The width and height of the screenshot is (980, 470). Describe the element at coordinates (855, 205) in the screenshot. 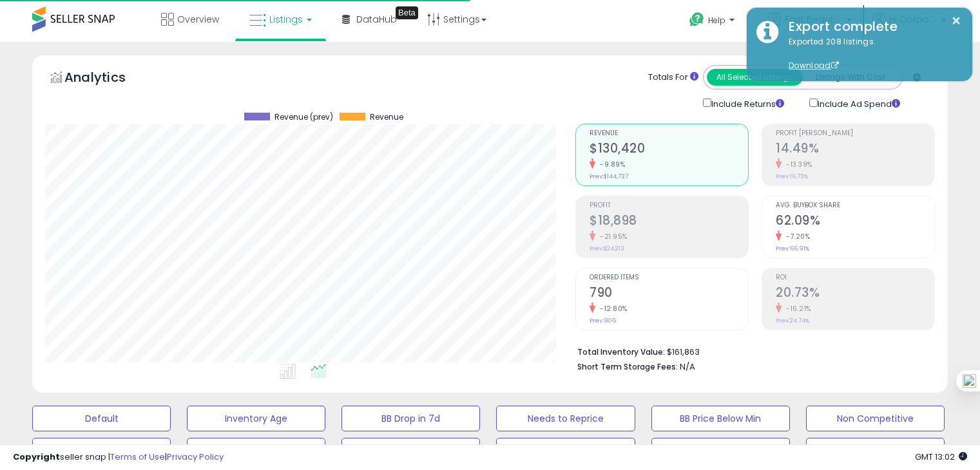

I see `span: Avg. Buybox Share` at that location.